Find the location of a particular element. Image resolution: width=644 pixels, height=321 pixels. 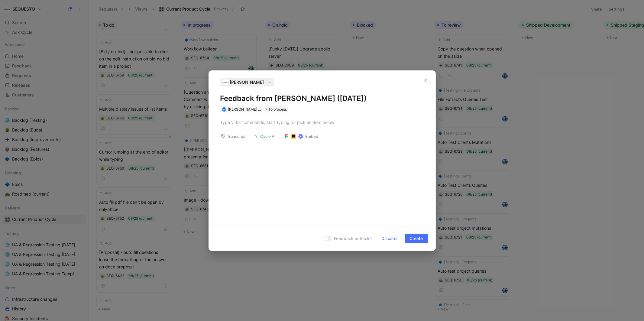

img: avatar is located at coordinates (224, 109).